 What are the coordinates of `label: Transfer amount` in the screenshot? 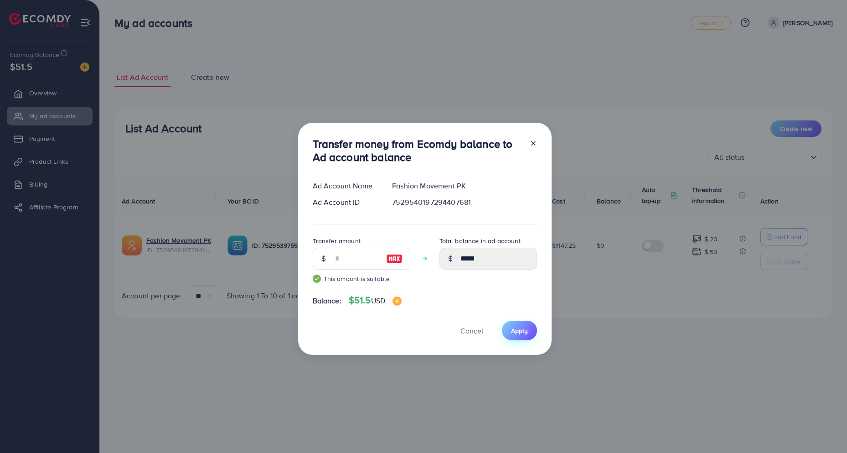 It's located at (336, 241).